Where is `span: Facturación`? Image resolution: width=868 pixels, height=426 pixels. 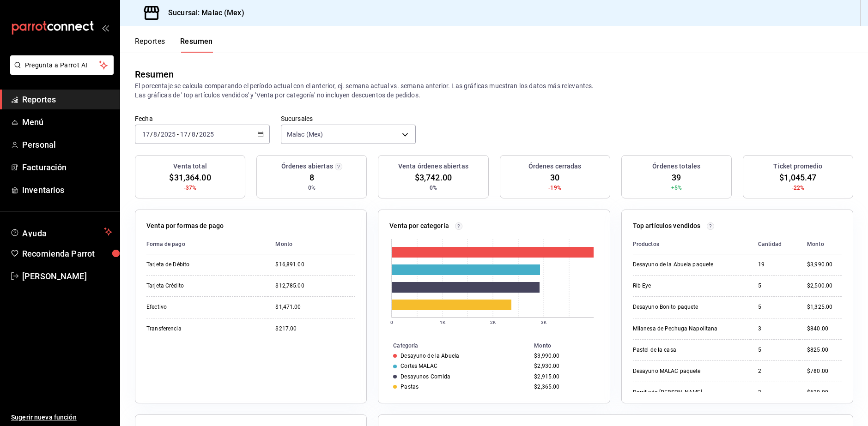 span: Facturación is located at coordinates (67, 167).